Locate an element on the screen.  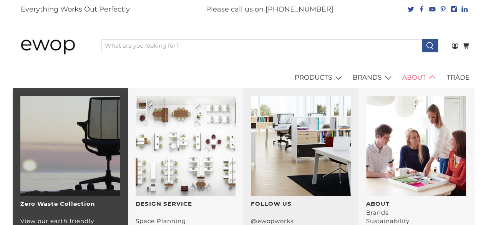
strong: ABOUT is located at coordinates (378, 203).